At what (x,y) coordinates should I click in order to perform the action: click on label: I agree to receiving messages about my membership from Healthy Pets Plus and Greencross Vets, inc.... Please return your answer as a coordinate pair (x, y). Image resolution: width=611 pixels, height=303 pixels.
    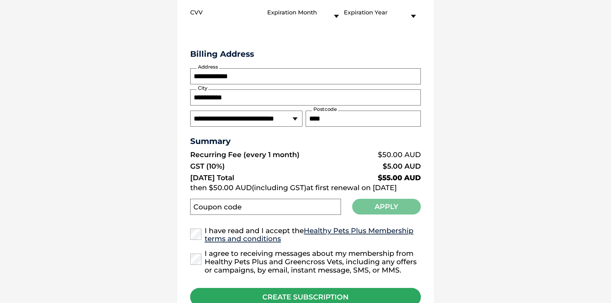
    Looking at the image, I should click on (305, 262).